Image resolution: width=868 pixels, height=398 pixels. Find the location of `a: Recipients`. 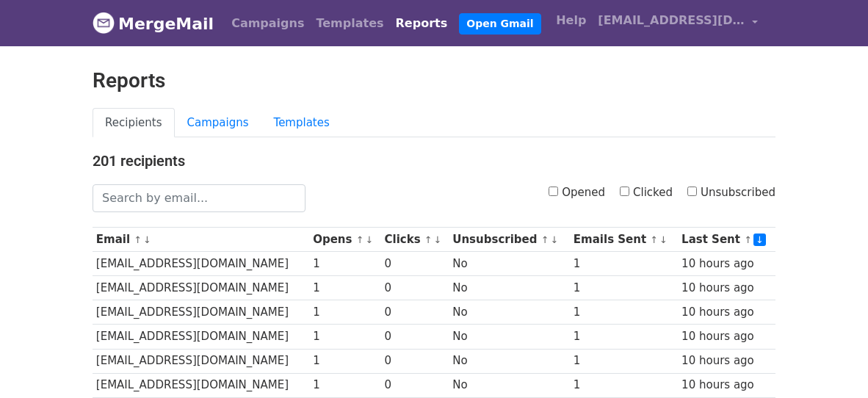

a: Recipients is located at coordinates (134, 123).